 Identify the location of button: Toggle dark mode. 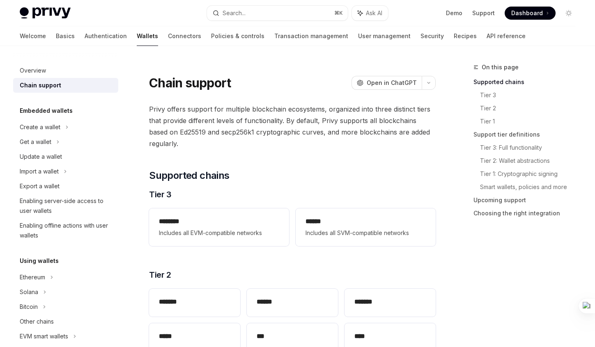
(568, 13).